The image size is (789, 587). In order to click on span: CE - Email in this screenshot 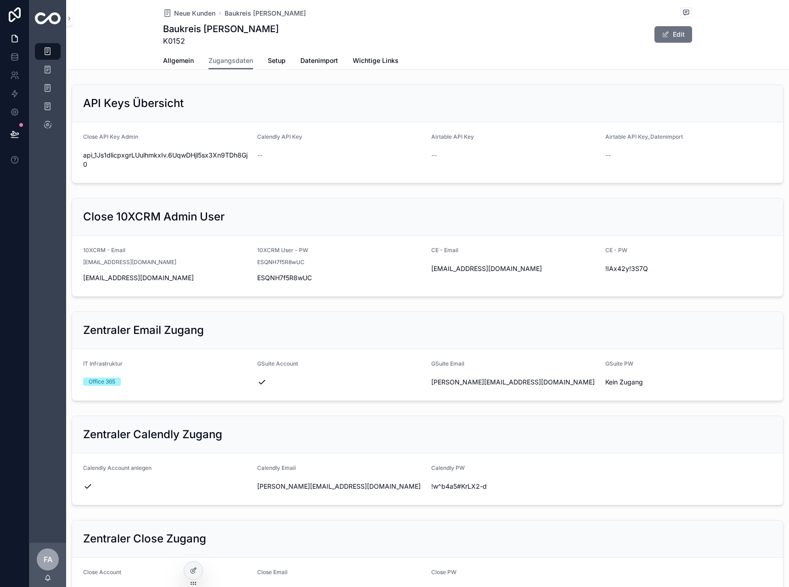, I will do `click(445, 250)`.